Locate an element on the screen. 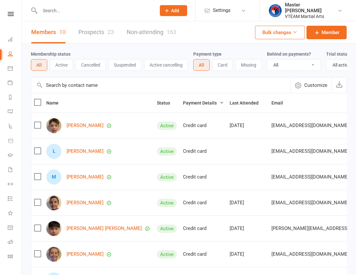 This screenshot has width=356, height=275. input: Search by contact name is located at coordinates (161, 85).